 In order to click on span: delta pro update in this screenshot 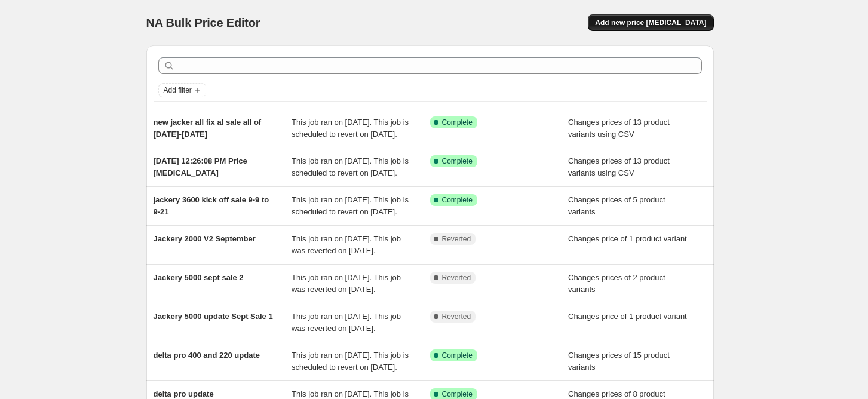, I will do `click(184, 394)`.